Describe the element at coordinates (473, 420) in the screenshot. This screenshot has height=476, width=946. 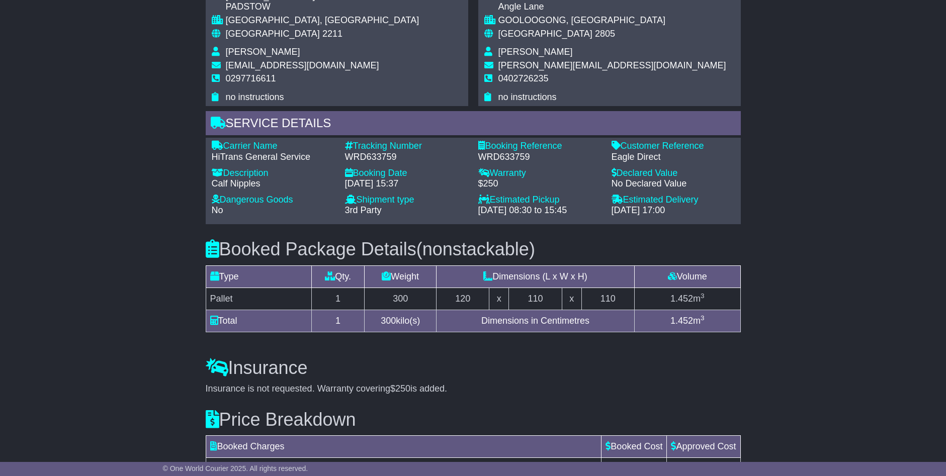
I see `h3: Price Breakdown` at that location.